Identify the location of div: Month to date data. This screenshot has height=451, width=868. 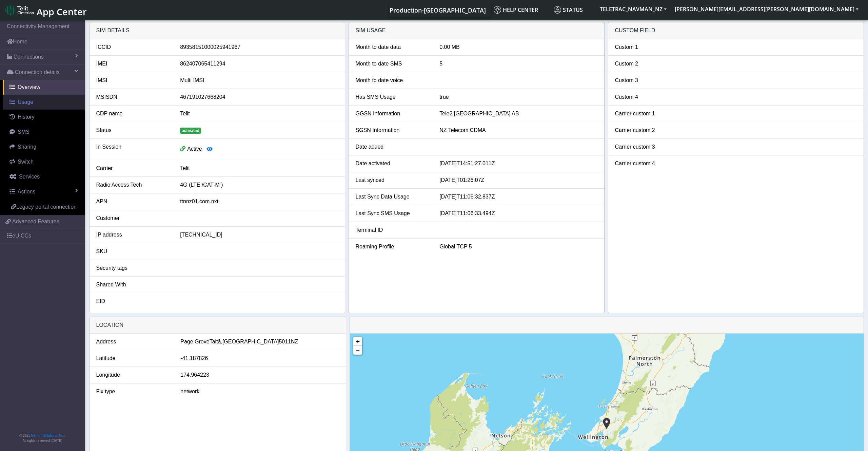
(393, 47).